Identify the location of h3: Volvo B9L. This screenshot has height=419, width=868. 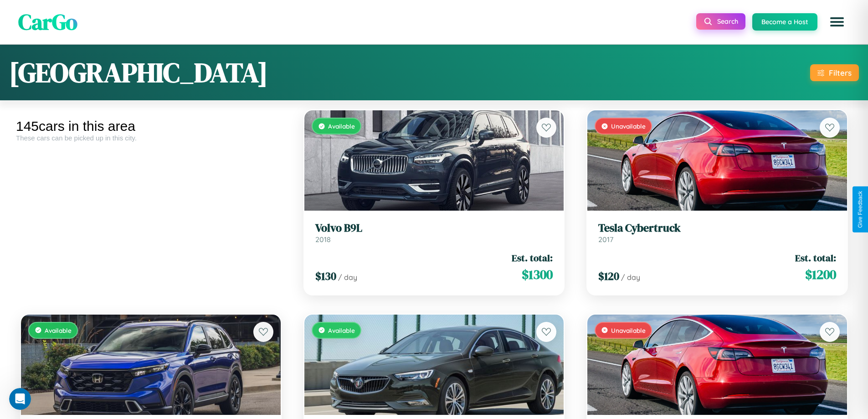
(434, 228).